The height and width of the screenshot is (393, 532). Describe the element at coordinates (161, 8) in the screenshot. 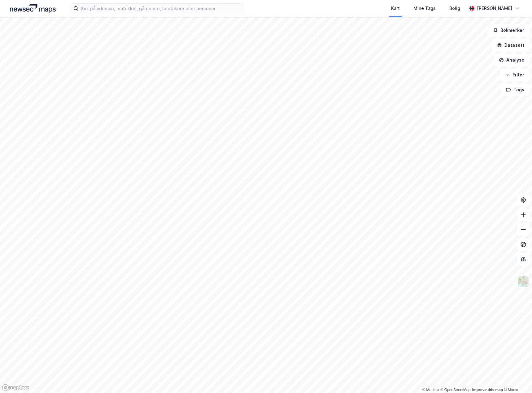

I see `input: Søk på adresse, matrikkel, gårdeiere, leietakere eller personer` at that location.